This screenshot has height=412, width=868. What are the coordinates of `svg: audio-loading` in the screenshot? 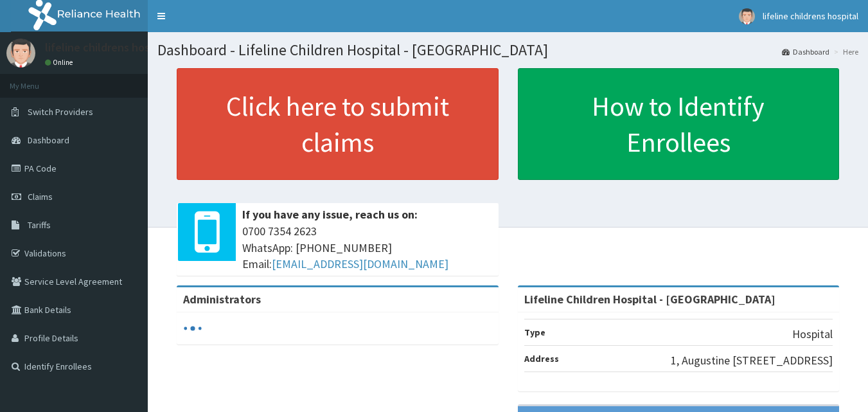 It's located at (193, 328).